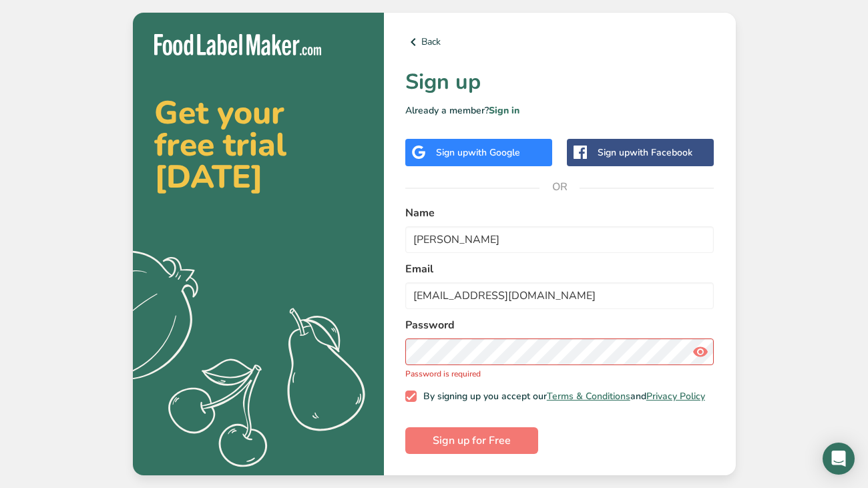 This screenshot has height=488, width=868. I want to click on p: Already a member?, so click(560, 110).